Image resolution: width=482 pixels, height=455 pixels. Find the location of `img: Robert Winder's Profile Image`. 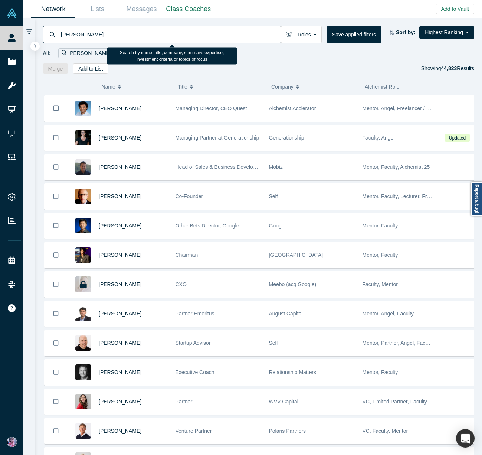

img: Robert Winder's Profile Image is located at coordinates (83, 196).